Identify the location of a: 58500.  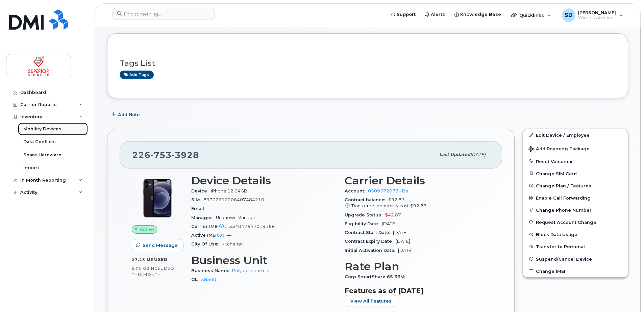
(209, 279).